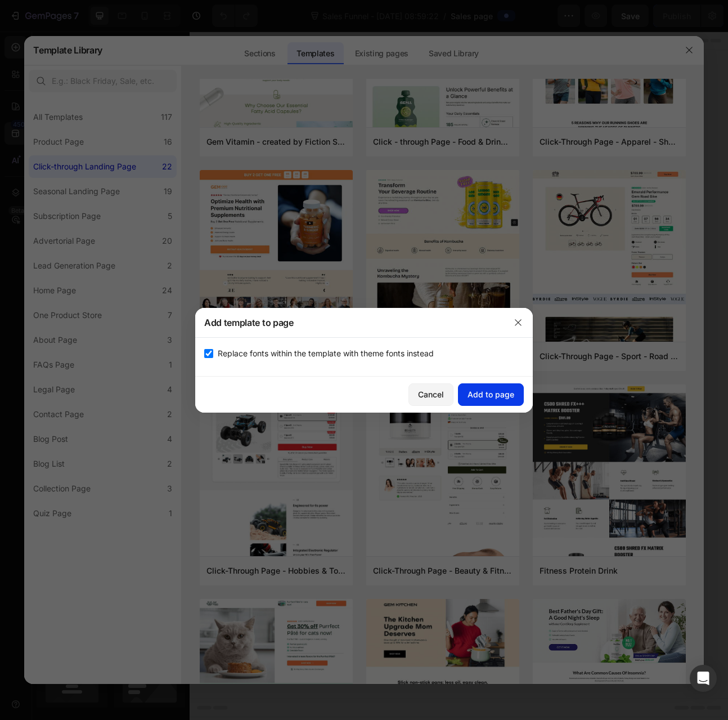 The width and height of the screenshot is (728, 720). I want to click on h3: Add template to page, so click(249, 323).